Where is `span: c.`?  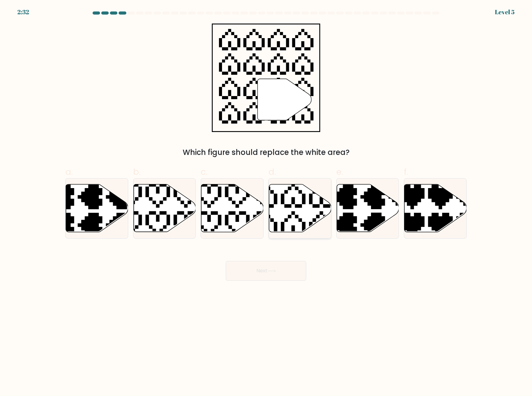
span: c. is located at coordinates (204, 172).